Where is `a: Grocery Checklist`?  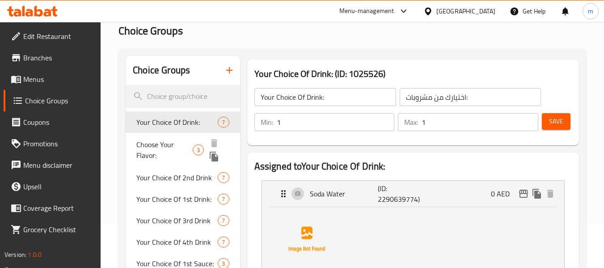
a: Grocery Checklist is located at coordinates (52, 229).